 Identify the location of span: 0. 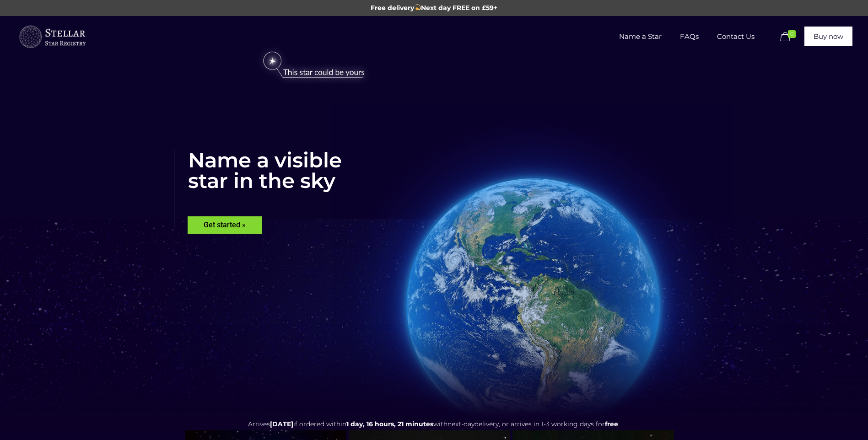
(792, 34).